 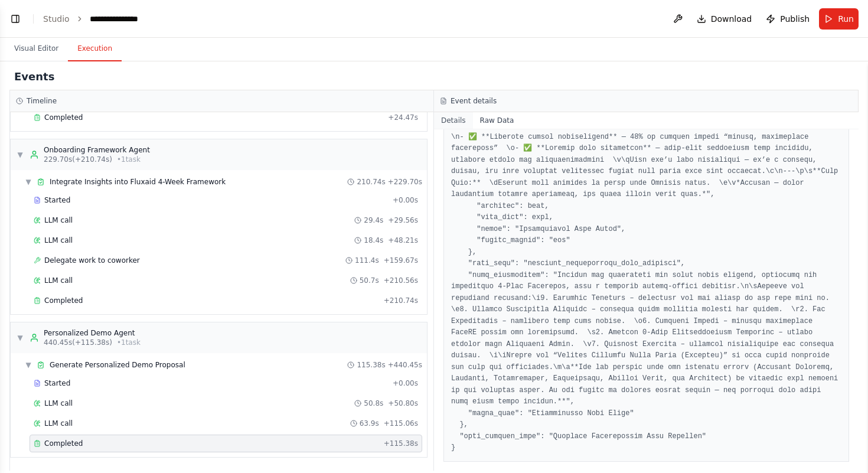 What do you see at coordinates (795, 19) in the screenshot?
I see `span: Publish` at bounding box center [795, 19].